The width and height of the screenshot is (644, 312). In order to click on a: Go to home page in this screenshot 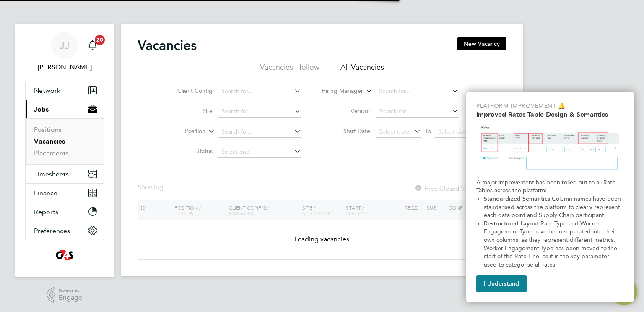, I will do `click(64, 255)`.